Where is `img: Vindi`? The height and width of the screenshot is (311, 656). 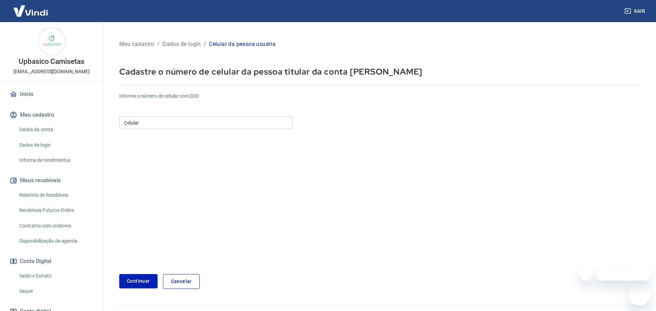 img: Vindi is located at coordinates (31, 11).